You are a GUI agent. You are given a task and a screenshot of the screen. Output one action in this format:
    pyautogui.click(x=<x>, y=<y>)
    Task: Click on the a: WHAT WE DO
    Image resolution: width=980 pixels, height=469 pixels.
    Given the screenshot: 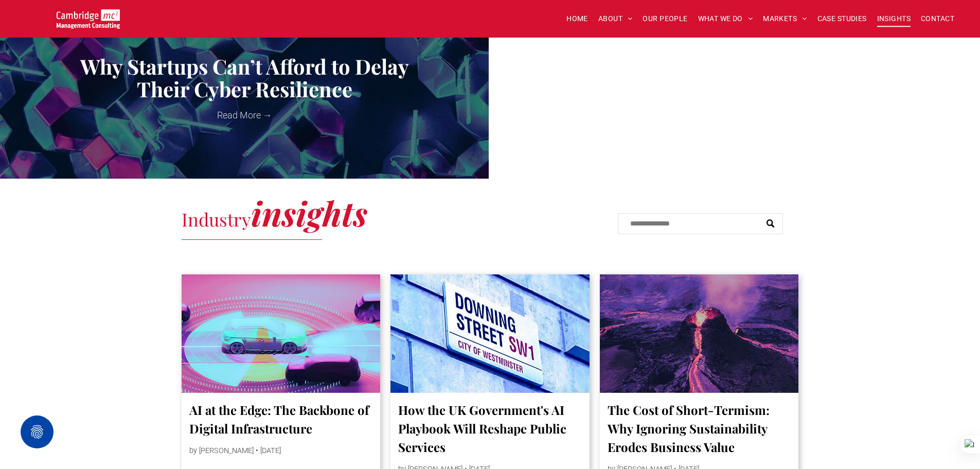 What is the action you would take?
    pyautogui.click(x=726, y=18)
    